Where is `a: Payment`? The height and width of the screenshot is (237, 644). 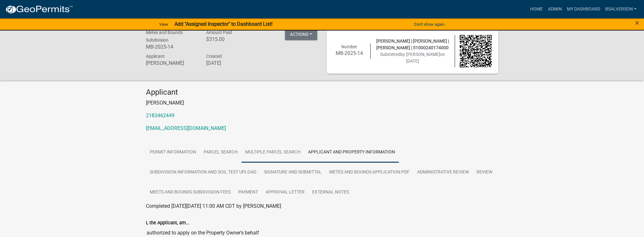 a: Payment is located at coordinates (248, 192).